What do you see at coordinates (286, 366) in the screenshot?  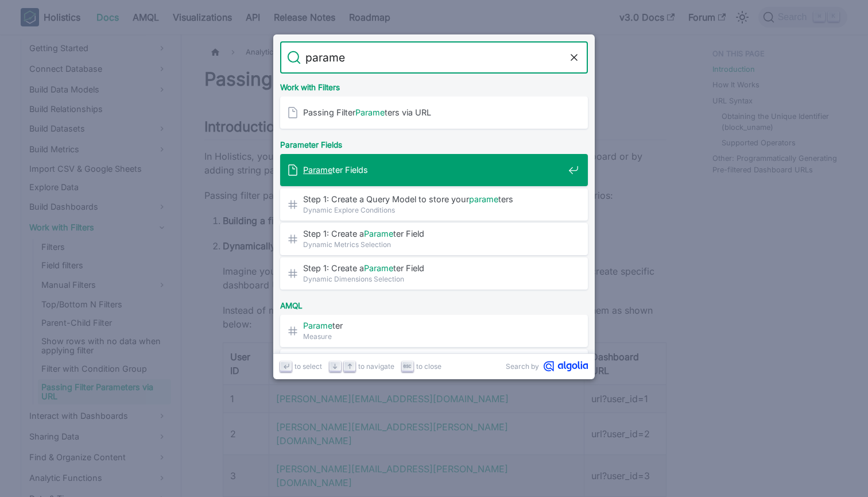 I see `svg: Enter key` at bounding box center [286, 366].